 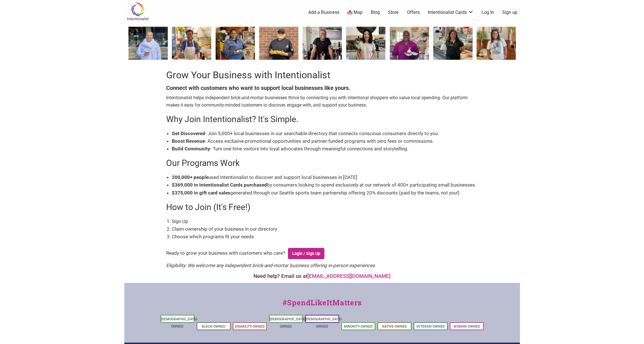 What do you see at coordinates (413, 12) in the screenshot?
I see `a: Offers` at bounding box center [413, 12].